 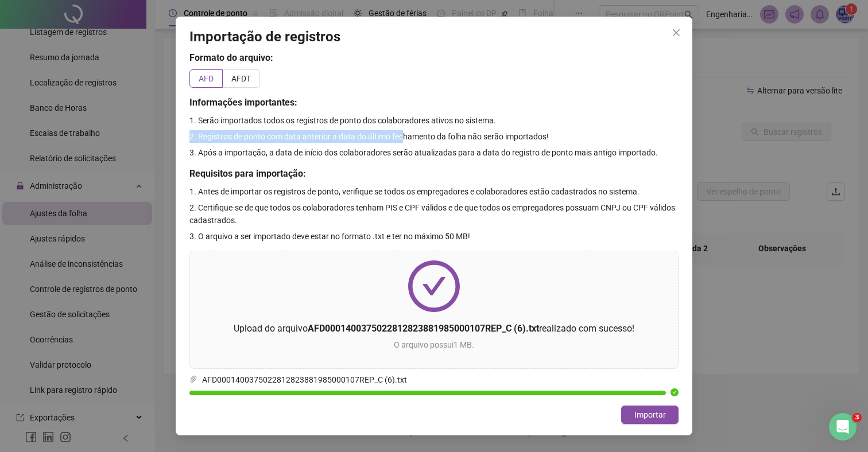 I want to click on span: 1. Antes de importar os registros de ponto, verifique se todos os empregadores e colaboradores es..., so click(x=415, y=192).